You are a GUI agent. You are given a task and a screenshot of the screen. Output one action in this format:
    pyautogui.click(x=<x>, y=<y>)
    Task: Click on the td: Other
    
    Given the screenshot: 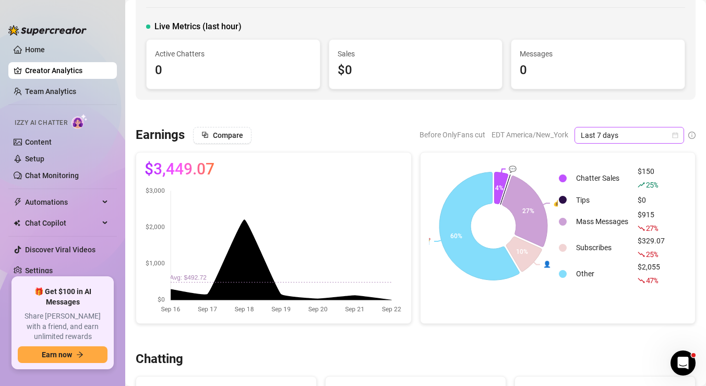 What is the action you would take?
    pyautogui.click(x=602, y=273)
    